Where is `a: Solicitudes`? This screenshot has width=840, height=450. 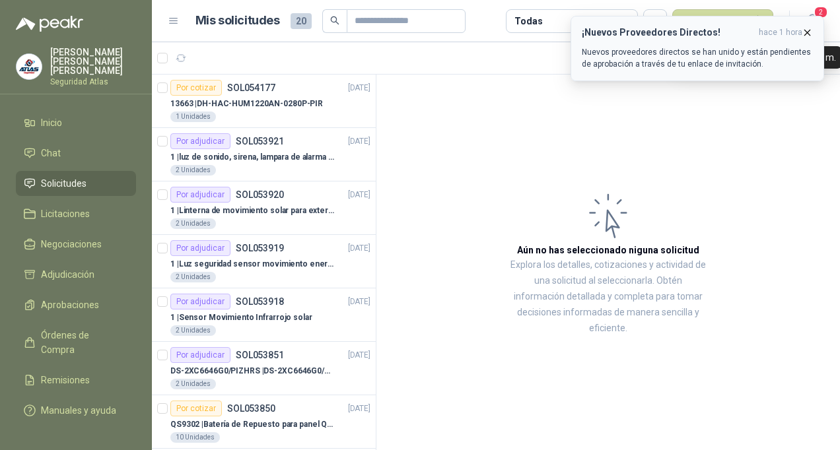
a: Solicitudes is located at coordinates (76, 184).